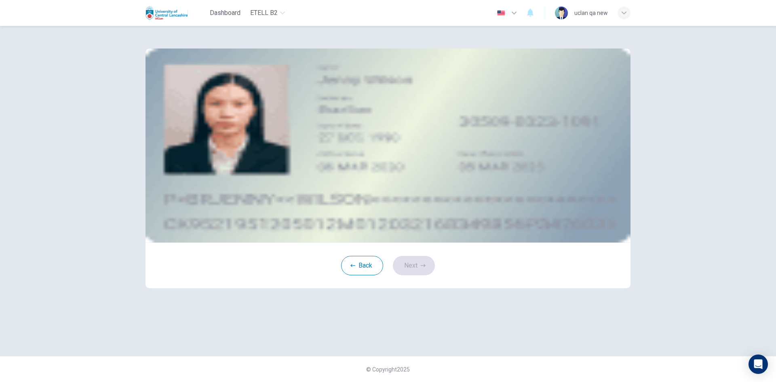 This screenshot has width=776, height=382. What do you see at coordinates (388, 369) in the screenshot?
I see `span: © Copyright 2025` at bounding box center [388, 369].